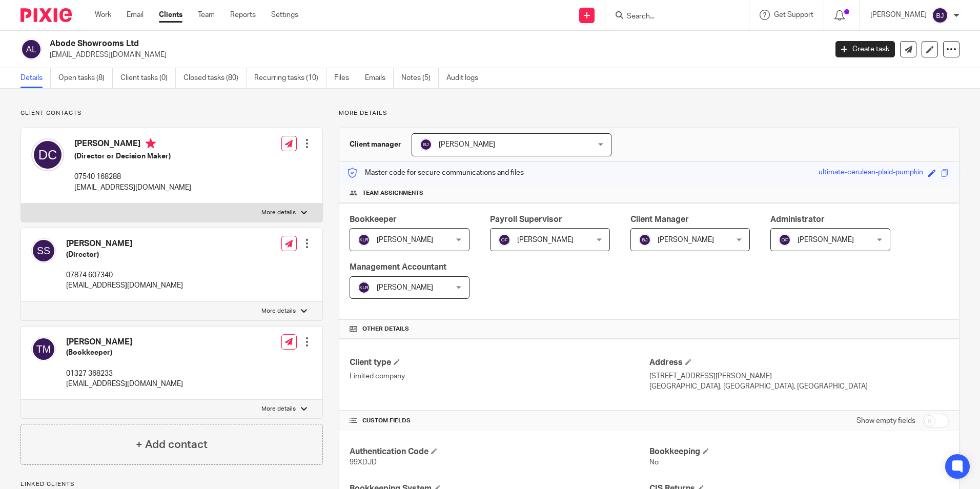  Describe the element at coordinates (290, 78) in the screenshot. I see `a: Recurring tasks (10)` at that location.